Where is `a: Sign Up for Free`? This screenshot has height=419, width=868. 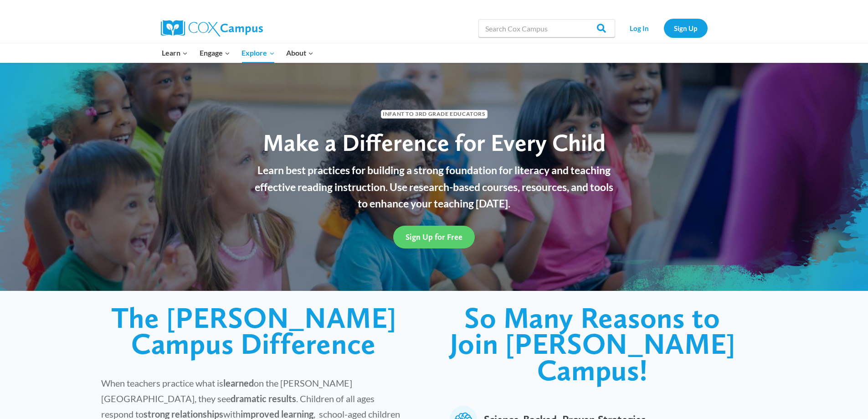
a: Sign Up for Free is located at coordinates (434, 236).